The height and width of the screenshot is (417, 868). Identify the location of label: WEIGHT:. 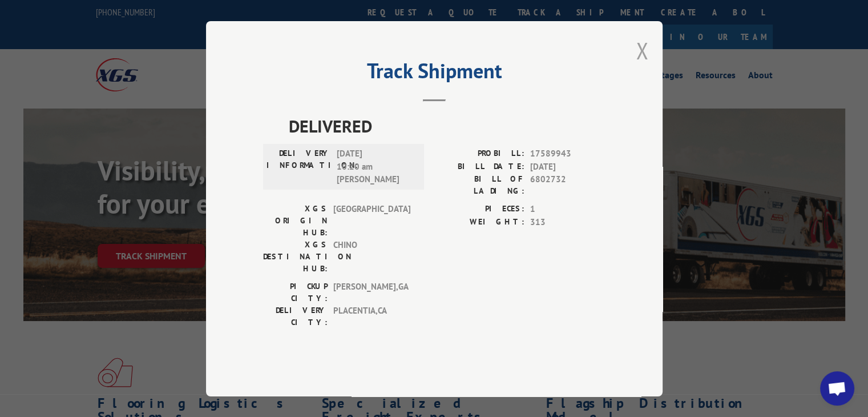
(479, 221).